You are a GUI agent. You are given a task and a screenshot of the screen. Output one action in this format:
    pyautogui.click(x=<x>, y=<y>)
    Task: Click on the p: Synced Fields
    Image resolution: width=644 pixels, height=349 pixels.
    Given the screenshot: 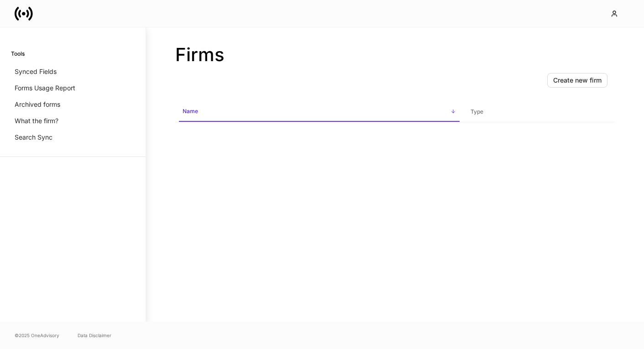 What is the action you would take?
    pyautogui.click(x=36, y=72)
    